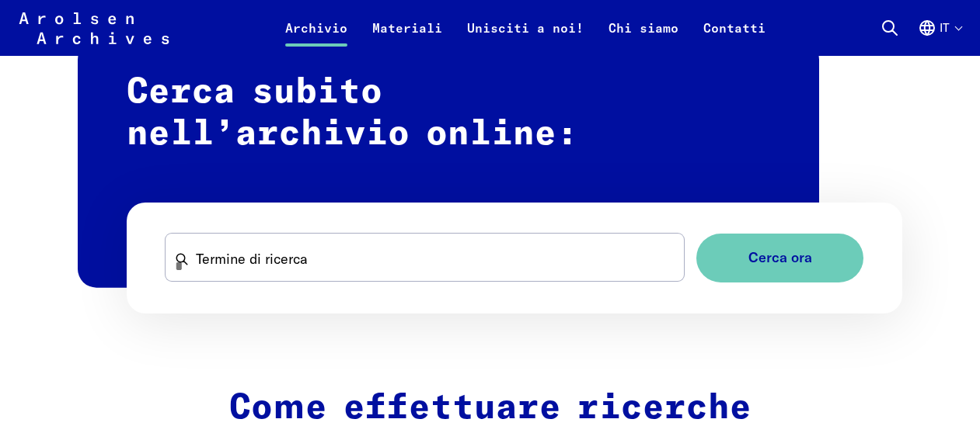  Describe the element at coordinates (780, 258) in the screenshot. I see `span: Cerca ora` at that location.